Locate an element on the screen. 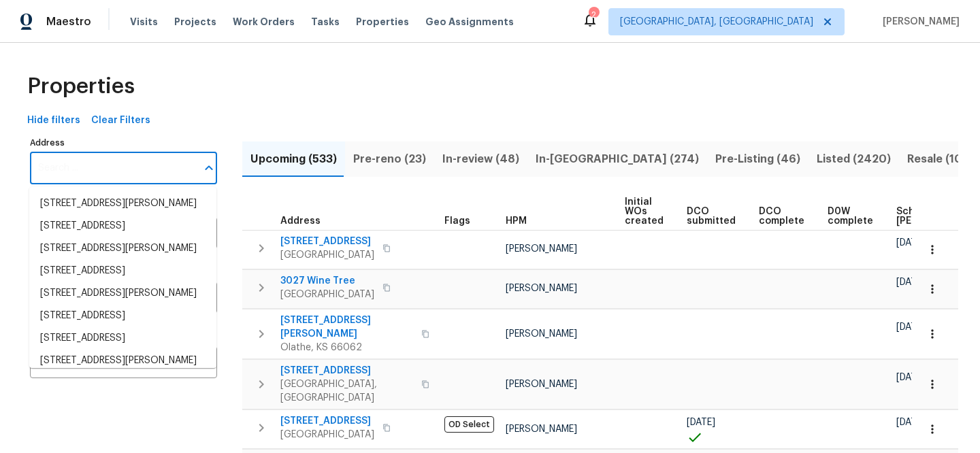  span: Projects is located at coordinates (196, 22).